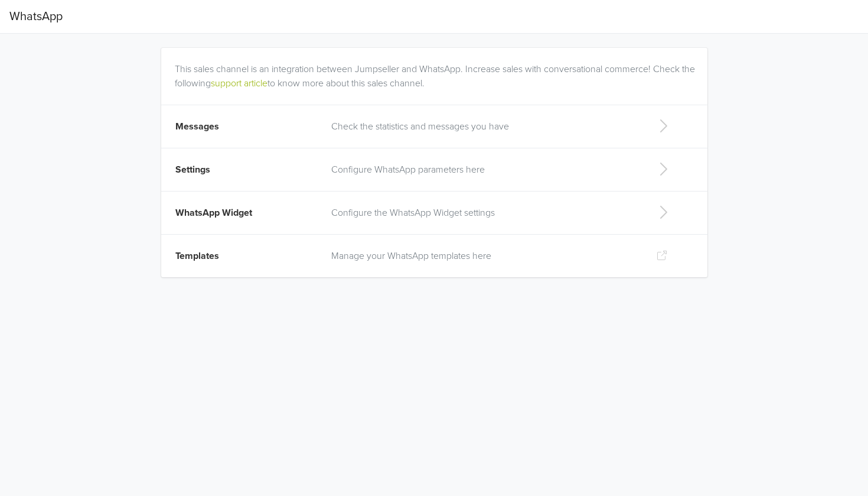 This screenshot has width=868, height=496. Describe the element at coordinates (484, 256) in the screenshot. I see `p: Manage your WhatsApp templates here` at that location.